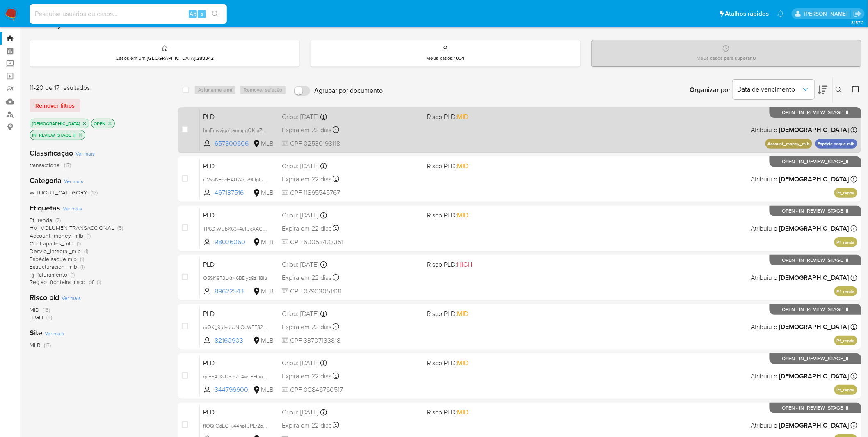 The image size is (868, 437). Describe the element at coordinates (827, 14) in the screenshot. I see `p: igor.silva@mercadolivre.com` at that location.